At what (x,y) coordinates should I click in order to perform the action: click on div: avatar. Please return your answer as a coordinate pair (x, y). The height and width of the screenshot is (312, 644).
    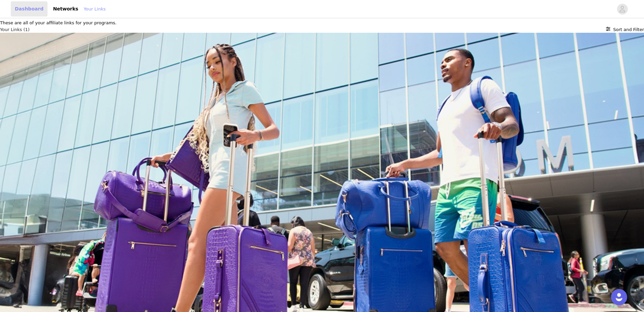
    Looking at the image, I should click on (622, 9).